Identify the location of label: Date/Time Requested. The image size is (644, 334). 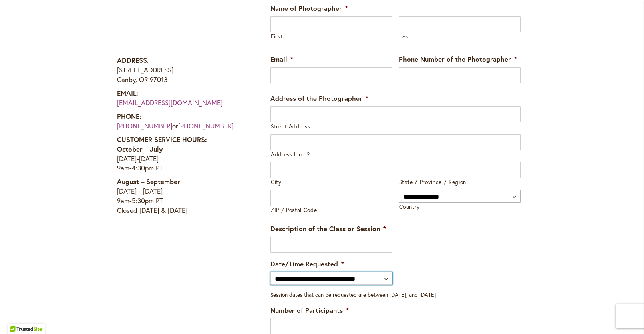
(307, 264).